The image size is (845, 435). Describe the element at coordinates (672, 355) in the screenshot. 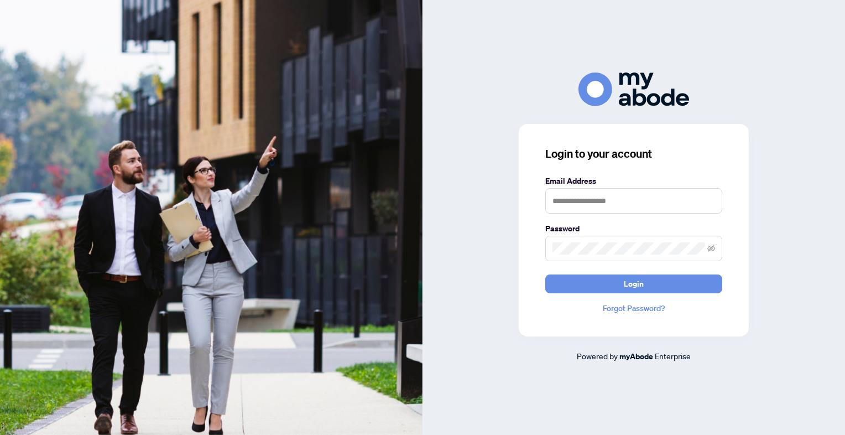

I see `span: Enterprise` at that location.